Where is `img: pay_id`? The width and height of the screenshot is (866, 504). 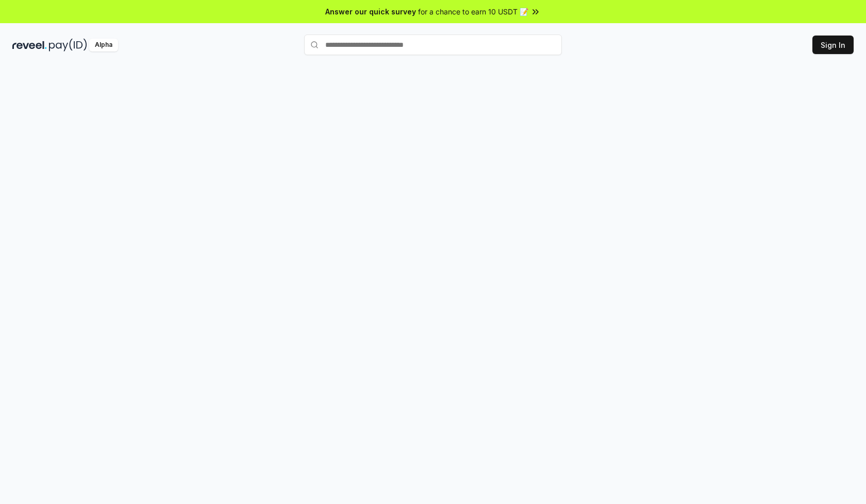
img: pay_id is located at coordinates (68, 45).